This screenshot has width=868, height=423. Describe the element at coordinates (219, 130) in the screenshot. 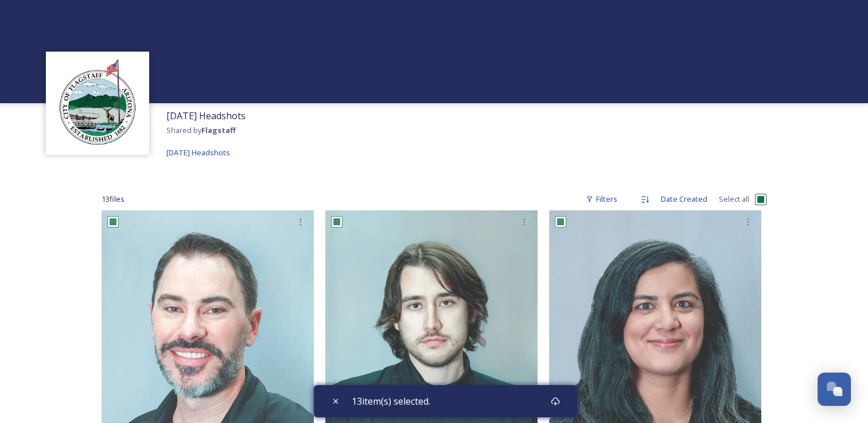

I see `strong: Flagstaff` at that location.